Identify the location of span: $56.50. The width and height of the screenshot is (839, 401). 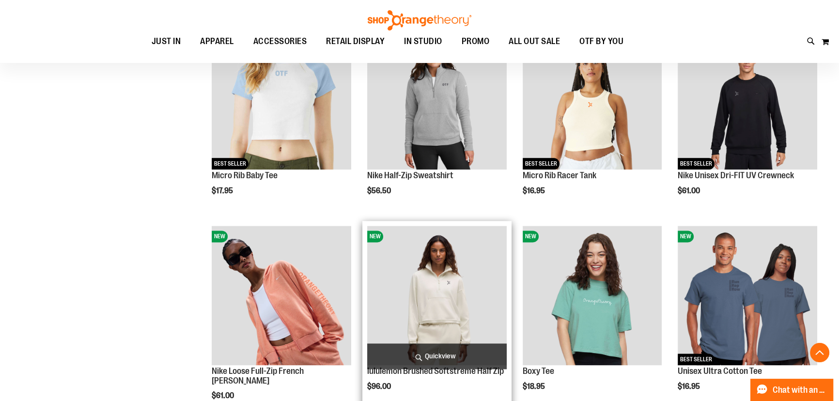
(380, 191).